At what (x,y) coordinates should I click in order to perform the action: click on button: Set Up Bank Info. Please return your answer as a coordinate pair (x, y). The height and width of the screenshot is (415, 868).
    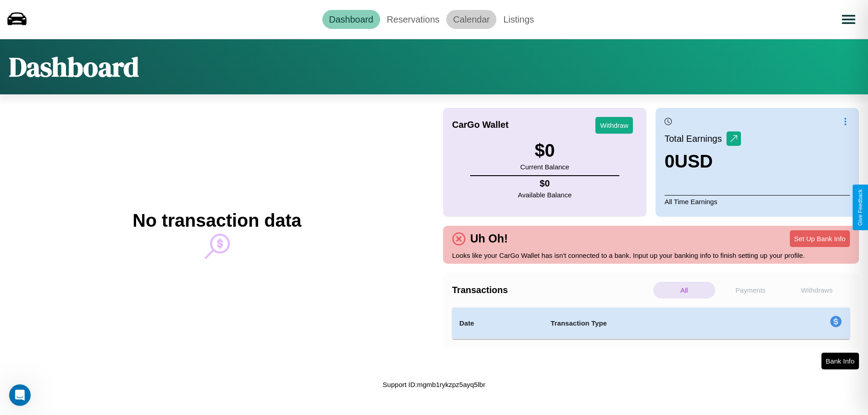
    Looking at the image, I should click on (819, 238).